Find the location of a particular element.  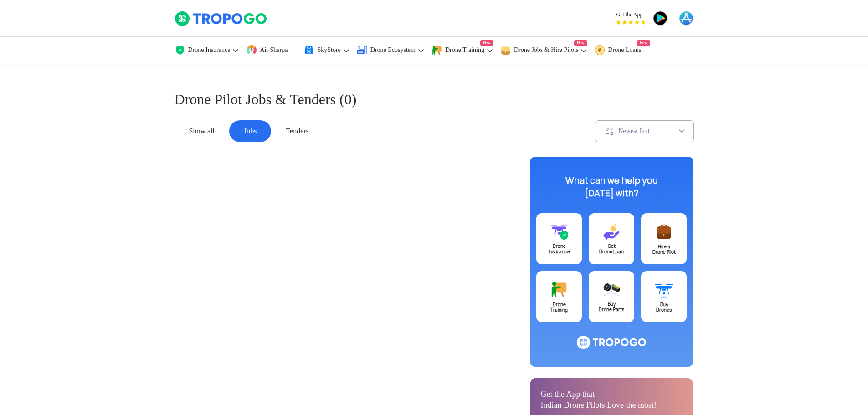

div: Drone Insurance is located at coordinates (559, 249).